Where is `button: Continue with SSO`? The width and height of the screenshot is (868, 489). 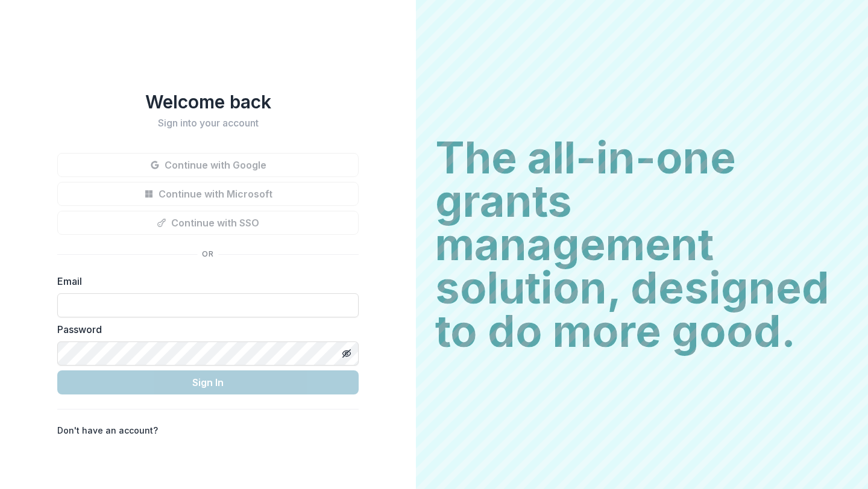
button: Continue with SSO is located at coordinates (208, 223).